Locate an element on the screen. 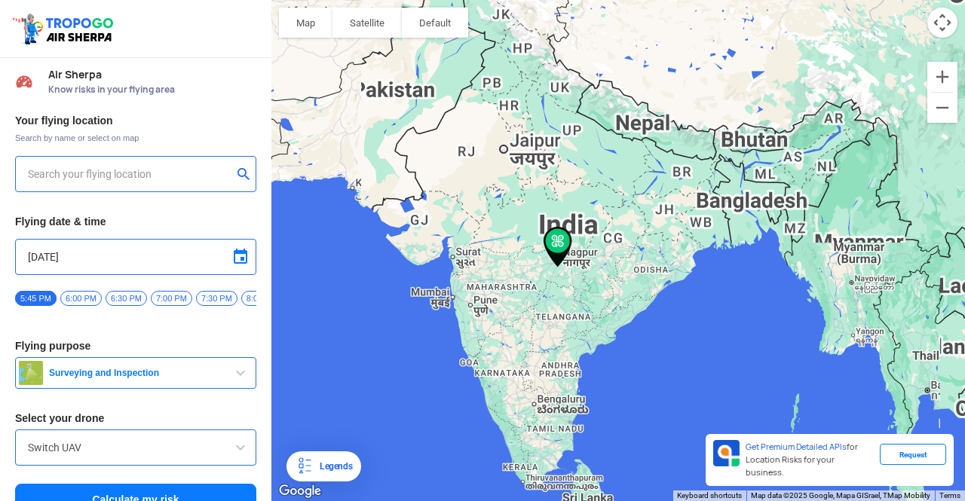 This screenshot has height=501, width=965. input: Search your flying location is located at coordinates (130, 174).